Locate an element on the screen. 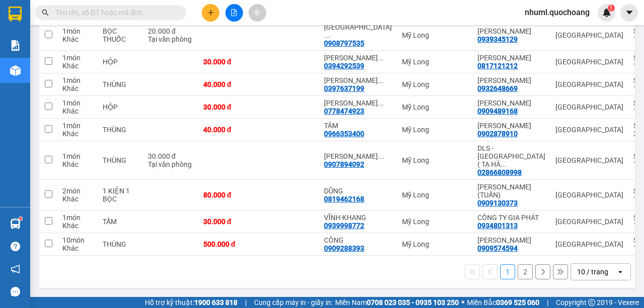 This screenshot has width=644, height=308. button: 1 is located at coordinates (508, 272).